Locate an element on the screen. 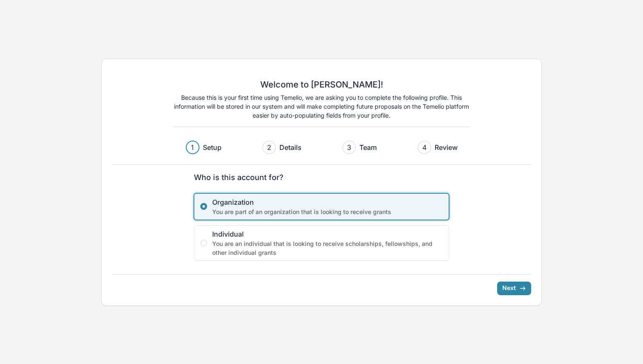 The image size is (643, 364). span: Individual is located at coordinates (327, 234).